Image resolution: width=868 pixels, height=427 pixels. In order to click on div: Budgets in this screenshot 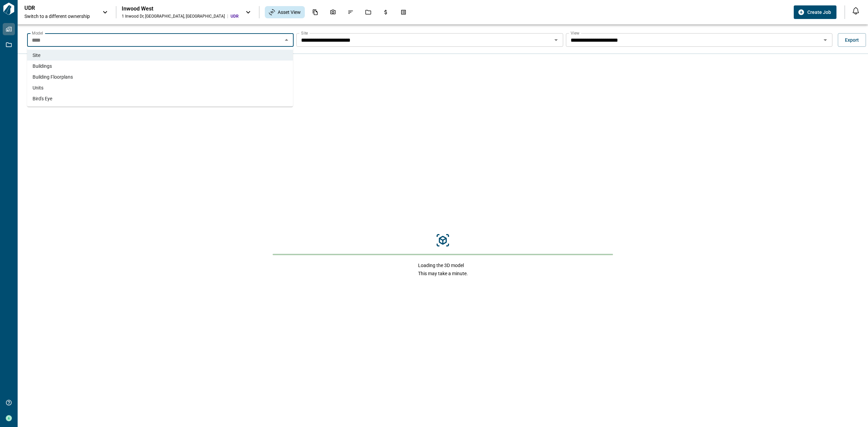, I will do `click(386, 12)`.